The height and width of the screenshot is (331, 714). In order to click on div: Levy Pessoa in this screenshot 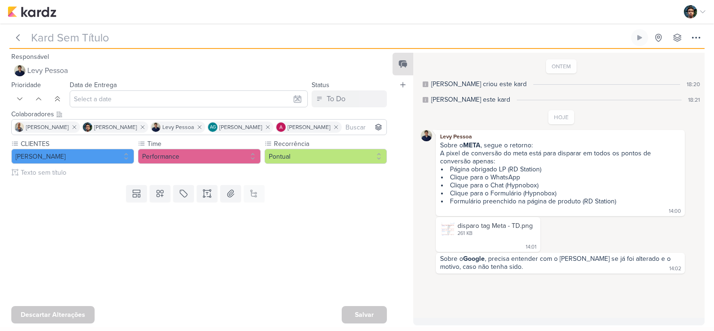, I will do `click(560, 136)`.